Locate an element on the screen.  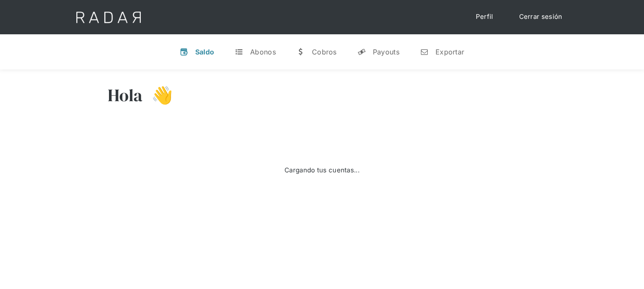
div: Abonos is located at coordinates (263, 52).